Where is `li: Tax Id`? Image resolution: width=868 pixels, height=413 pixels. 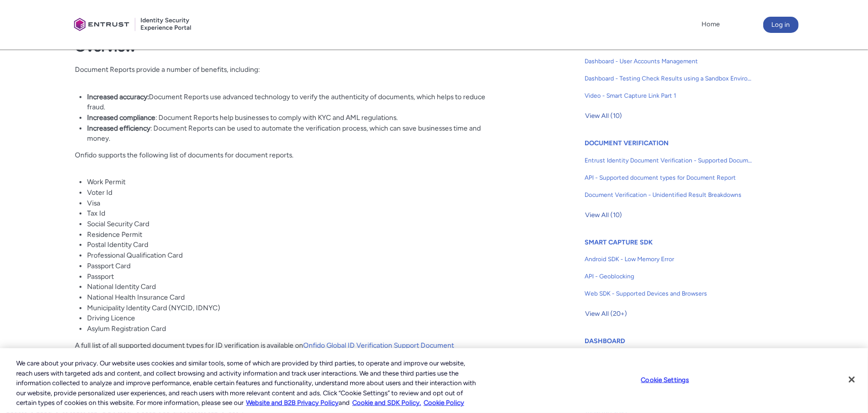
li: Tax Id is located at coordinates (295, 213).